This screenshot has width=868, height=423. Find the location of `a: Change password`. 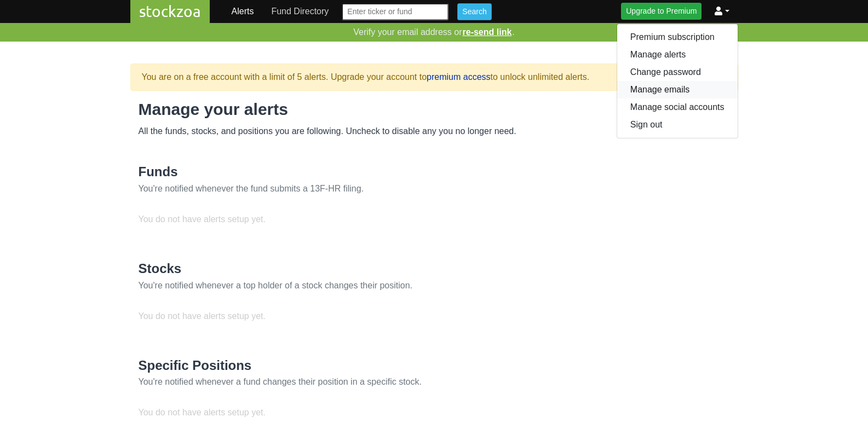

a: Change password is located at coordinates (677, 72).